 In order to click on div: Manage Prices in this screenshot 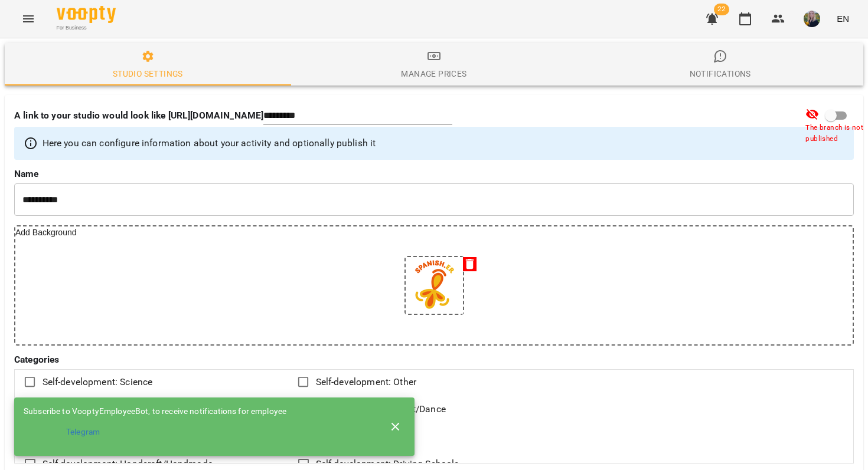, I will do `click(434, 74)`.